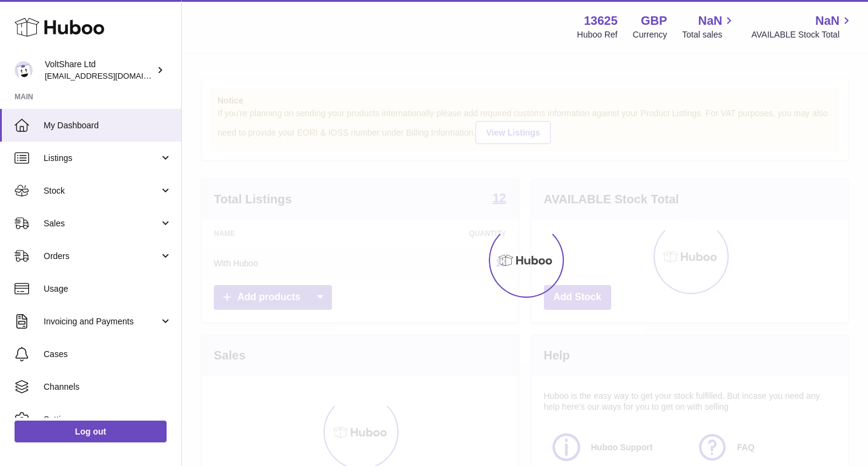 This screenshot has width=868, height=466. Describe the element at coordinates (650, 35) in the screenshot. I see `div: Currency` at that location.